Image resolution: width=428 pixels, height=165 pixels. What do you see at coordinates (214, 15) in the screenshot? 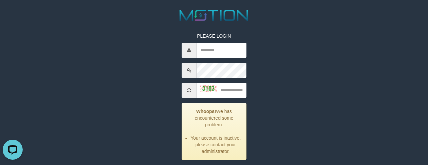
I see `img: MOTION_logo.png` at bounding box center [214, 15].